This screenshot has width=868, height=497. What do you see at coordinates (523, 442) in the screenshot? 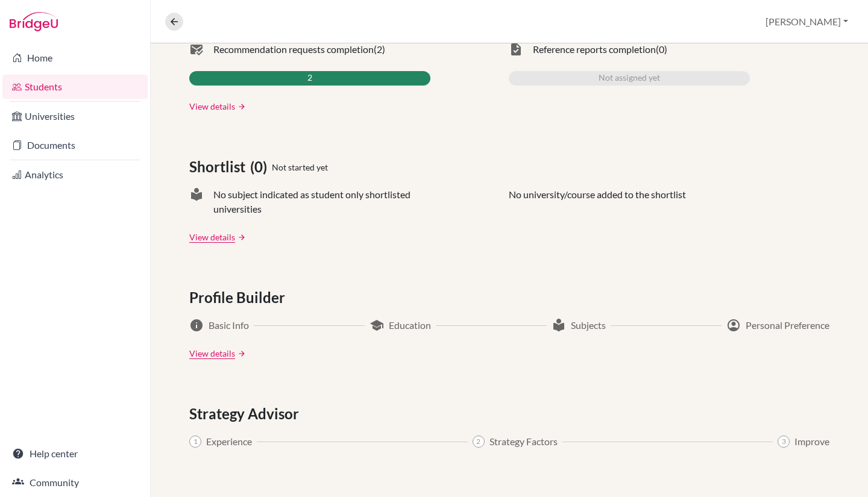
I see `span: Strategy Factors` at bounding box center [523, 442].